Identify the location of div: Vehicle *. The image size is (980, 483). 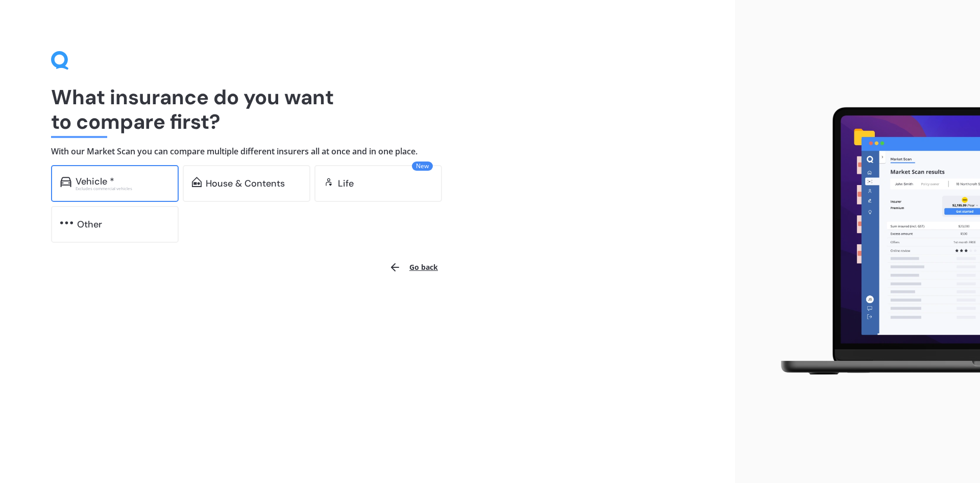
(95, 181).